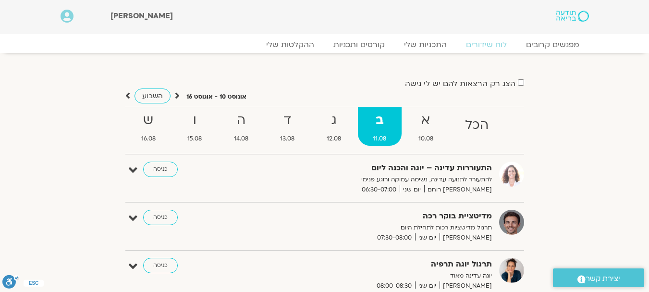 This screenshot has height=292, width=649. Describe the element at coordinates (374, 227) in the screenshot. I see `p: תרגול מדיטציות רכות לתחילת היום` at that location.